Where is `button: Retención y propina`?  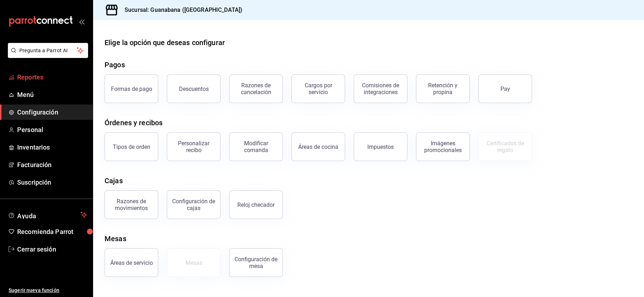
button: Retención y propina is located at coordinates (443, 89).